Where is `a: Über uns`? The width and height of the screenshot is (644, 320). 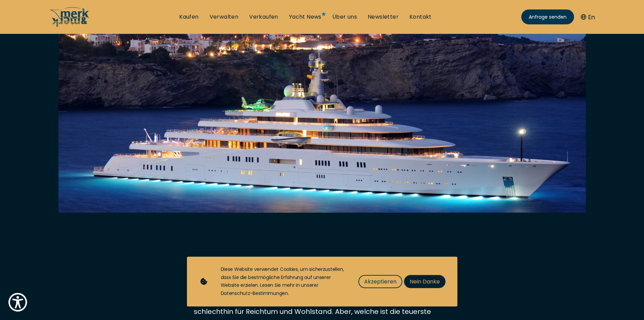 a: Über uns is located at coordinates (344, 16).